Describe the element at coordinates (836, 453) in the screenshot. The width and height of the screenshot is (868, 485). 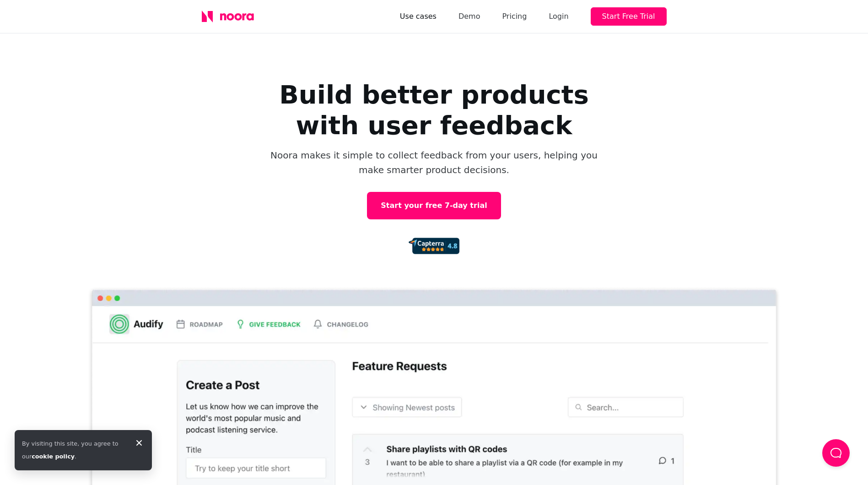
I see `button: Load Chat` at that location.